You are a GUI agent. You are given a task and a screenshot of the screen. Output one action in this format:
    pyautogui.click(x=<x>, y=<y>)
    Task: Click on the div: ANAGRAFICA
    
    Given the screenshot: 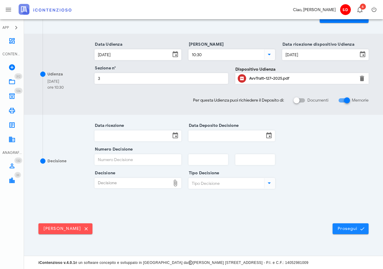 What is the action you would take?
    pyautogui.click(x=12, y=152)
    